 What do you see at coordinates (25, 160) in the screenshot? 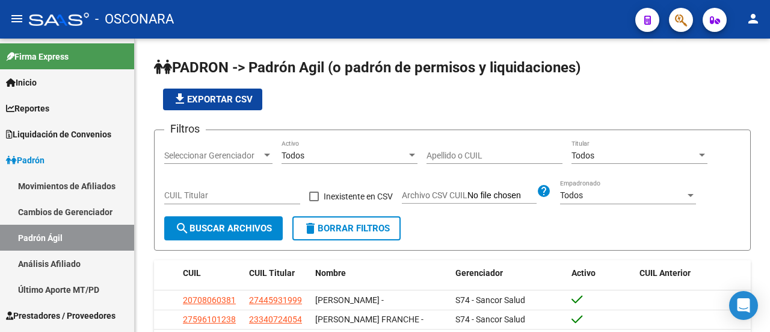
I see `span: Padrón` at bounding box center [25, 160].